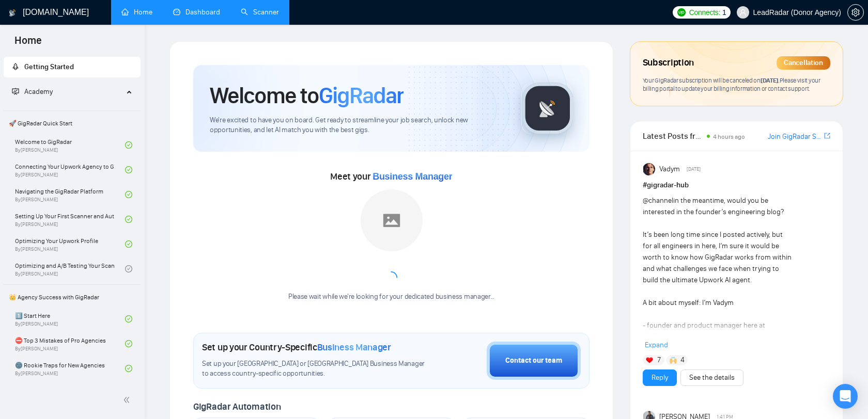 Image resolution: width=868 pixels, height=419 pixels. I want to click on span: Home, so click(28, 44).